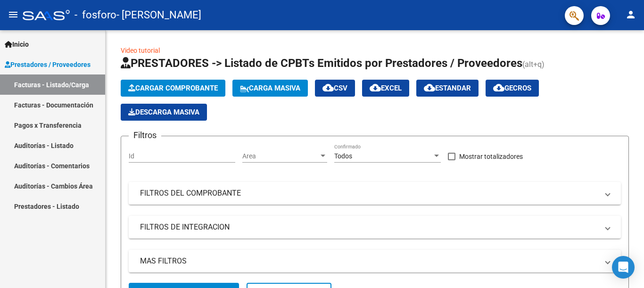  I want to click on span: Gecros, so click(511, 88).